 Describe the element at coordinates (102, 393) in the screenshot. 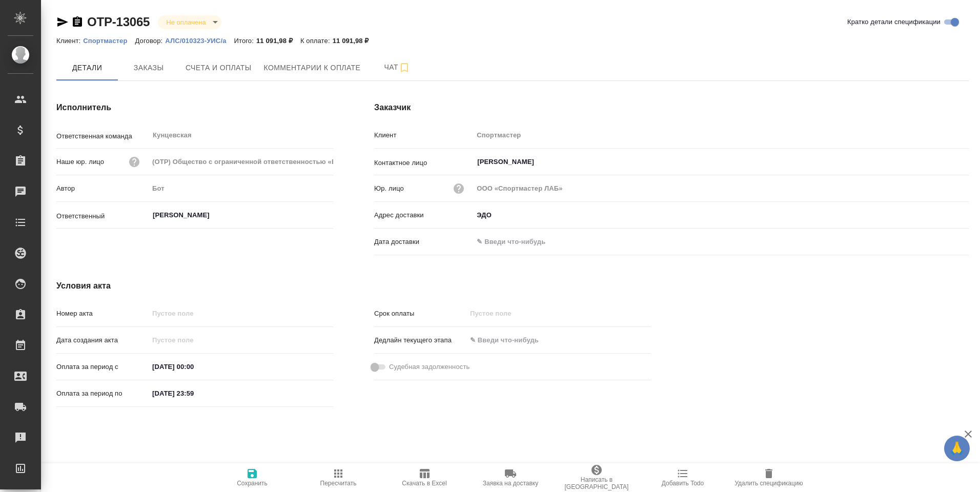

I see `p: Оплата за период по` at that location.